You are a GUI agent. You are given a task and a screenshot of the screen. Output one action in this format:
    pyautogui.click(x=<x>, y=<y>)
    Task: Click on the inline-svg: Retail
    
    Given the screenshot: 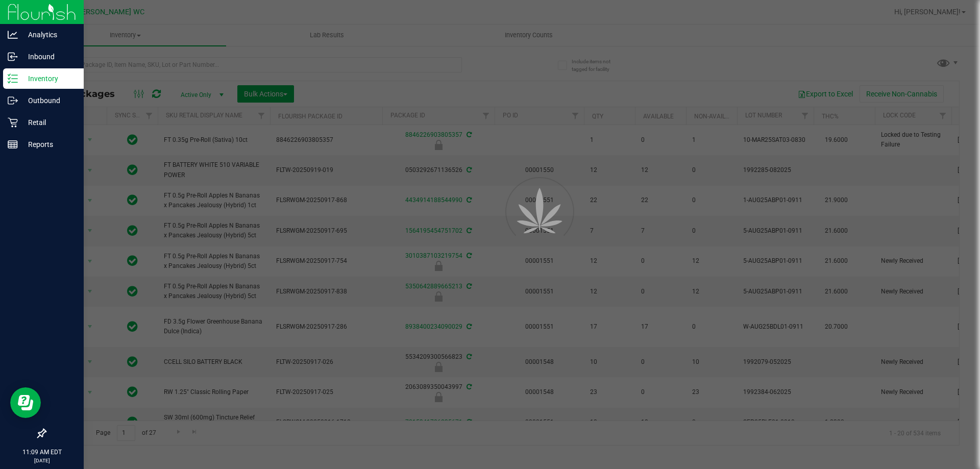 What is the action you would take?
    pyautogui.click(x=13, y=122)
    